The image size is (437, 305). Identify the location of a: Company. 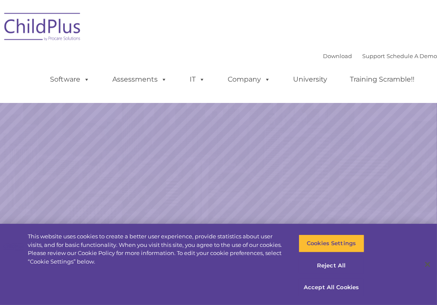
(249, 79).